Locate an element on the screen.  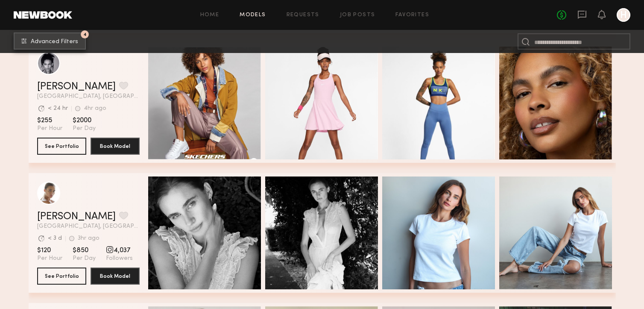
div: < 24 hr is located at coordinates (57, 109).